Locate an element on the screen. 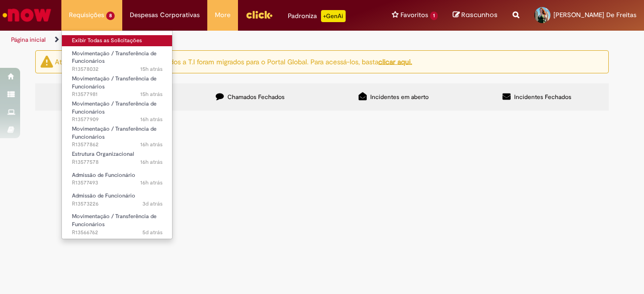 This screenshot has height=294, width=644. span: 1 is located at coordinates (433, 16).